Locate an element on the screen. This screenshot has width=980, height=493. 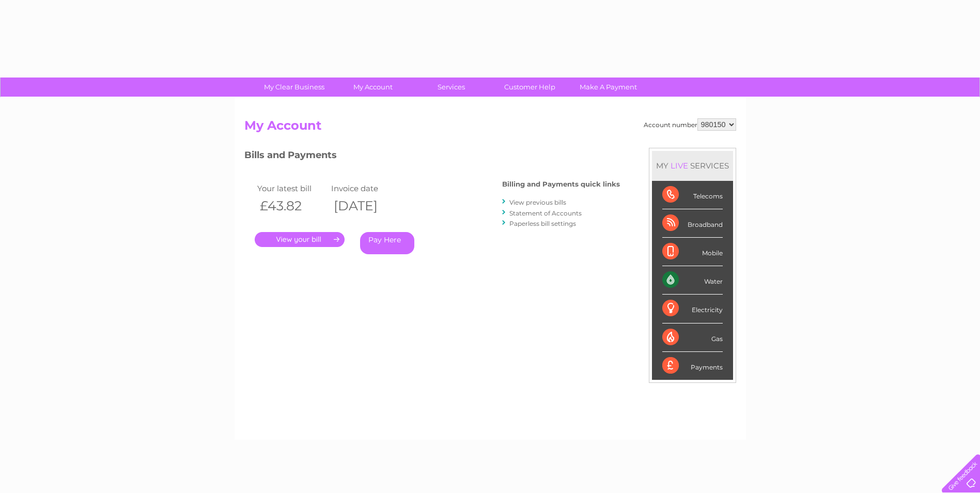
a: Statement of Accounts is located at coordinates (546, 213).